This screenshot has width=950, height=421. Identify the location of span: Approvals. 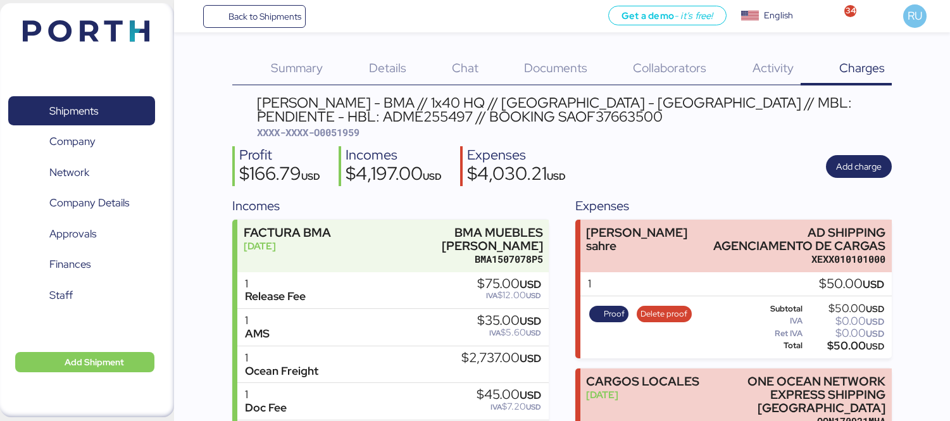
(73, 234).